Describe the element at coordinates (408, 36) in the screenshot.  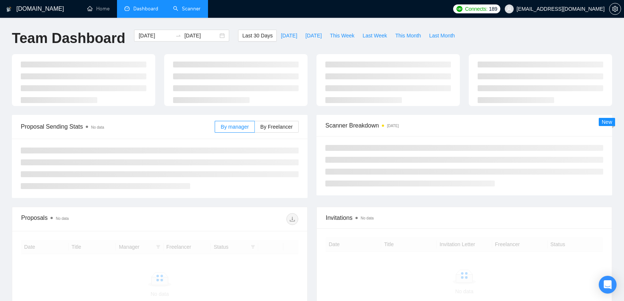
I see `span: This Month` at that location.